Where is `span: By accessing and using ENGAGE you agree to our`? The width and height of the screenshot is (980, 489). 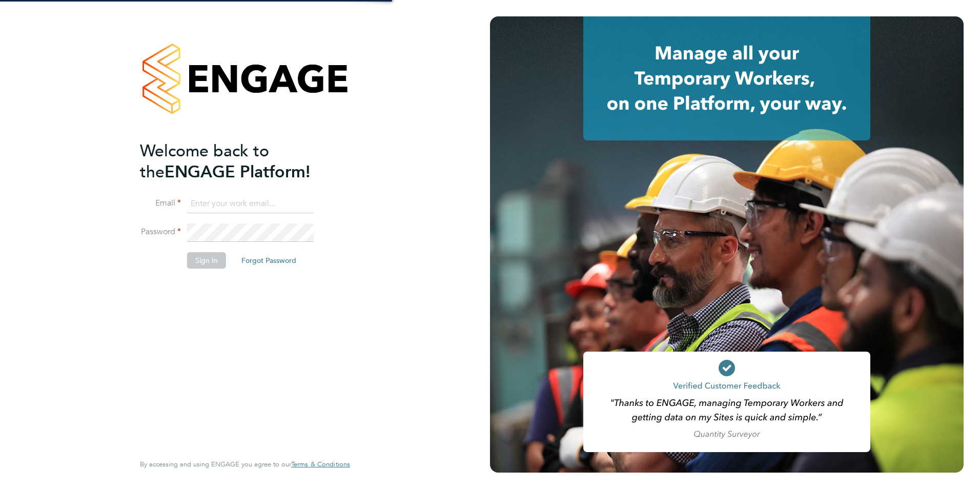 span: By accessing and using ENGAGE you agree to our is located at coordinates (245, 464).